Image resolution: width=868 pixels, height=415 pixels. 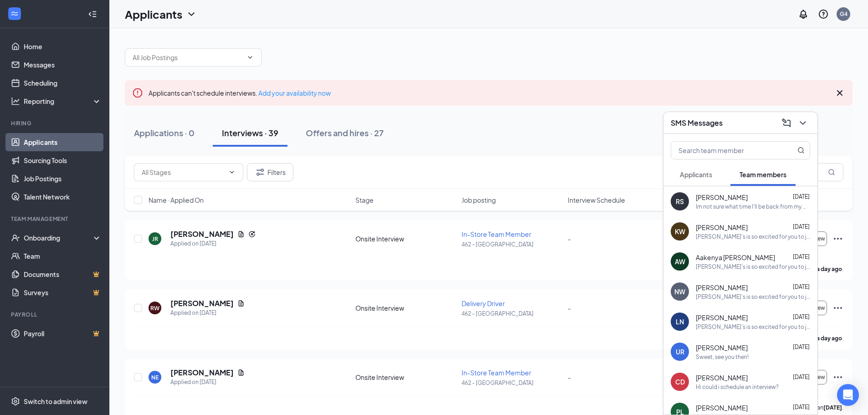 What do you see at coordinates (801, 151) in the screenshot?
I see `svg: MagnifyingGlass` at bounding box center [801, 151].